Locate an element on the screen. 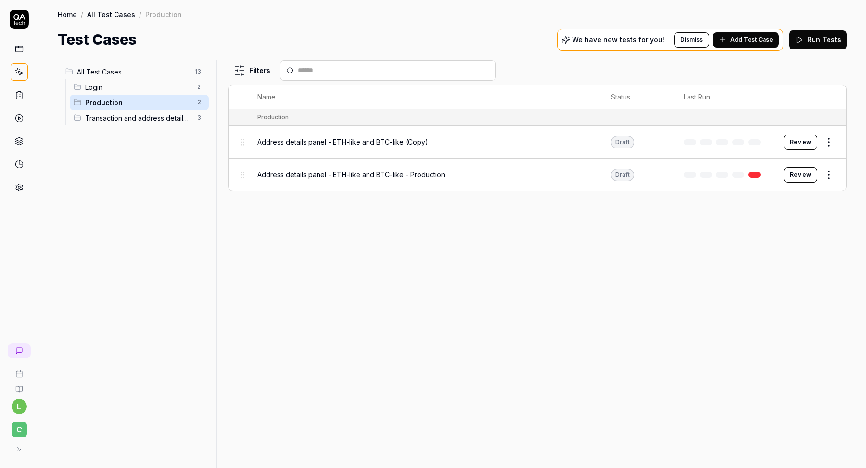 The image size is (866, 468). a: Home is located at coordinates (67, 14).